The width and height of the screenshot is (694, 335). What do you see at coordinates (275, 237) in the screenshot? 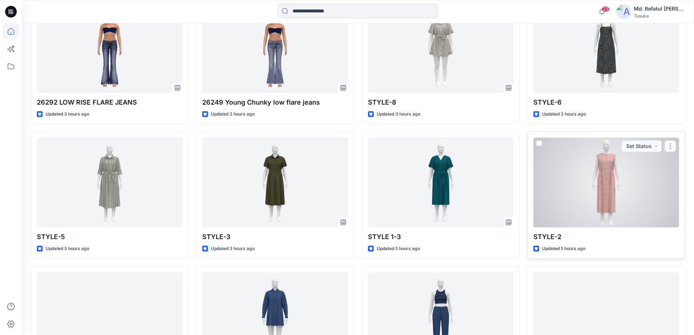
I see `p: STYLE-3` at bounding box center [275, 237].